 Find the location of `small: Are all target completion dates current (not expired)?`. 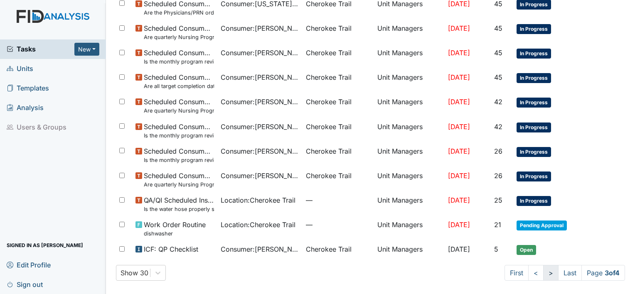

small: Are all target completion dates current (not expired)? is located at coordinates (179, 86).